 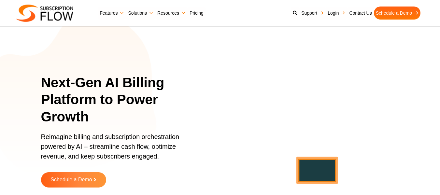 I want to click on img: Subscriptionflow, so click(x=45, y=13).